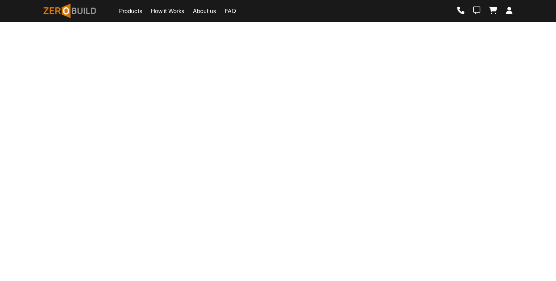 The height and width of the screenshot is (281, 556). Describe the element at coordinates (167, 11) in the screenshot. I see `a: How it Works` at that location.